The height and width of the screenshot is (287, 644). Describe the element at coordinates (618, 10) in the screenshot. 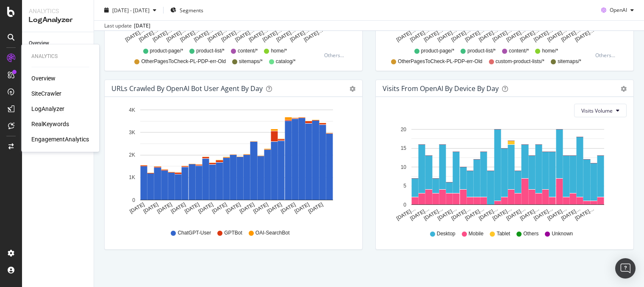

I see `span: OpenAI` at that location.